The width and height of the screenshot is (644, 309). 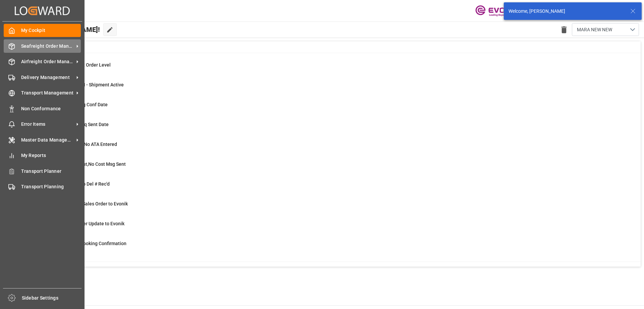 I want to click on a: 42ABS: Missing Booking ConfirmationShipment, so click(x=334, y=246).